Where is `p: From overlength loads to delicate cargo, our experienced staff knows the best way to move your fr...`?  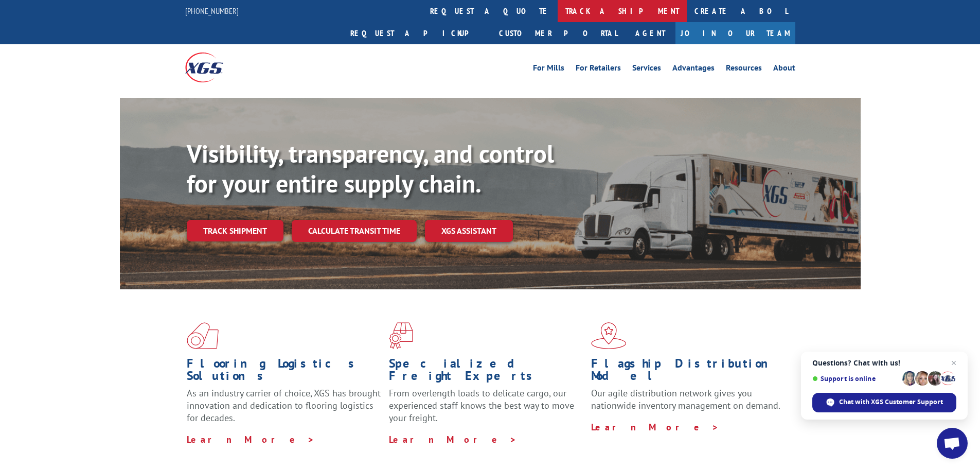 p: From overlength loads to delicate cargo, our experienced staff knows the best way to move your fr... is located at coordinates (486, 410).